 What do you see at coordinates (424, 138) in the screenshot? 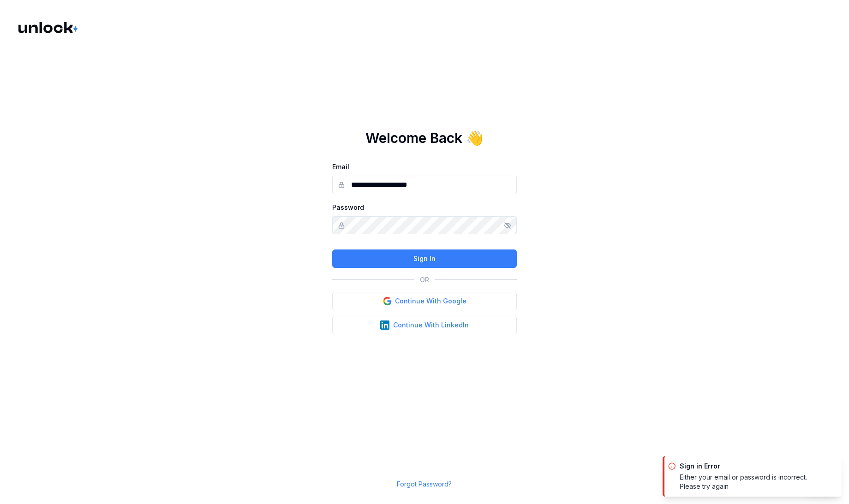
I see `h1: Welcome Back 👋` at bounding box center [424, 138].